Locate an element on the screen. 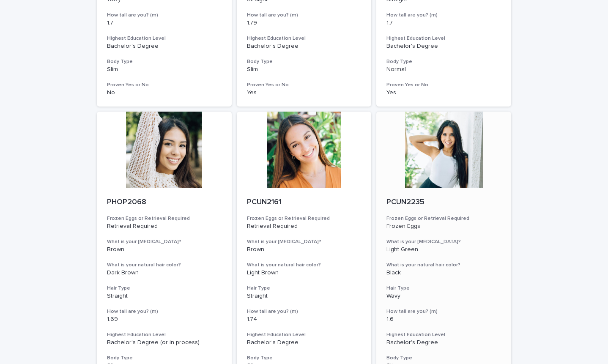  p: Frozen Eggs is located at coordinates (443, 226).